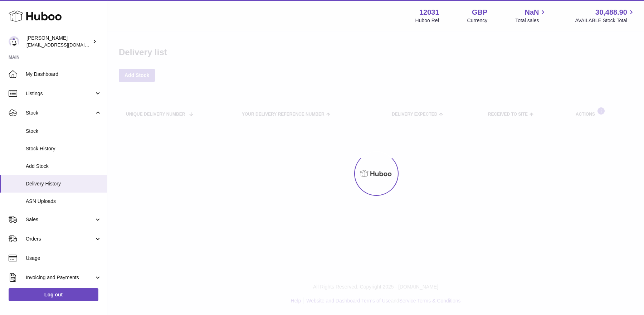 This screenshot has height=315, width=644. Describe the element at coordinates (60, 277) in the screenshot. I see `span: Invoicing and Payments` at that location.